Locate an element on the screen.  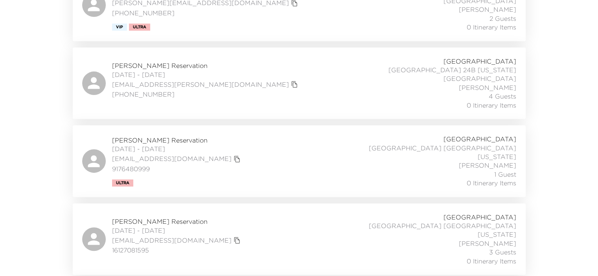
span: 1 Guest is located at coordinates (505, 175).